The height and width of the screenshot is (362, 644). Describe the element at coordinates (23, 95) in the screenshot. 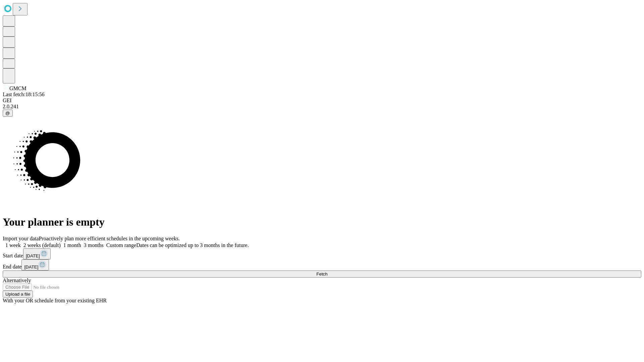

I see `span: Last fetch: 18:15:56` at that location.